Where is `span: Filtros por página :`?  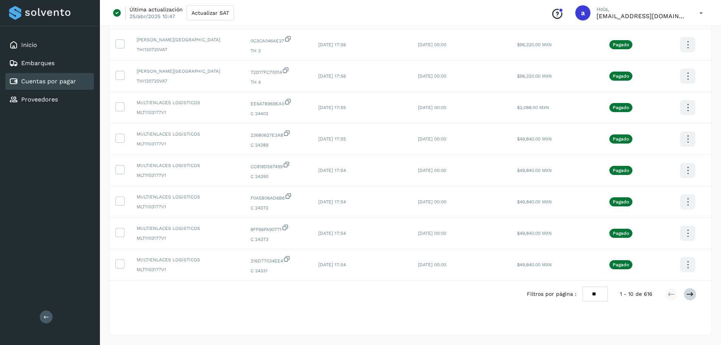
span: Filtros por página : is located at coordinates (552, 294).